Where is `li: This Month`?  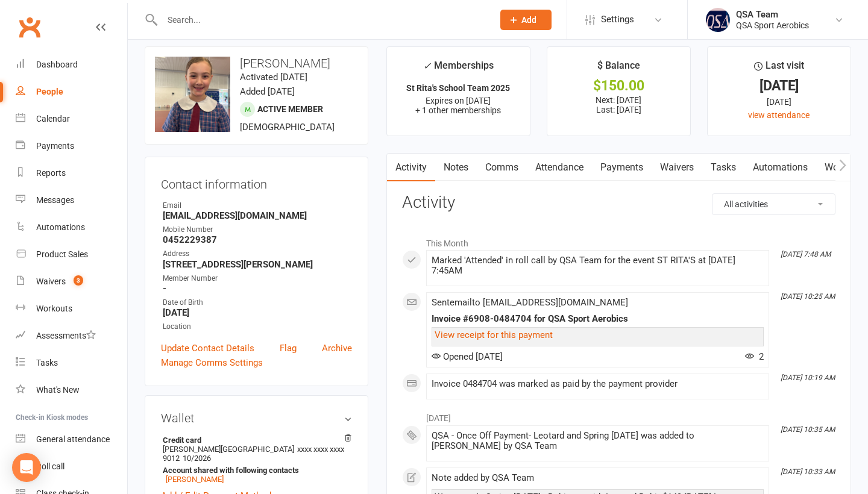 li: This Month is located at coordinates (618, 240).